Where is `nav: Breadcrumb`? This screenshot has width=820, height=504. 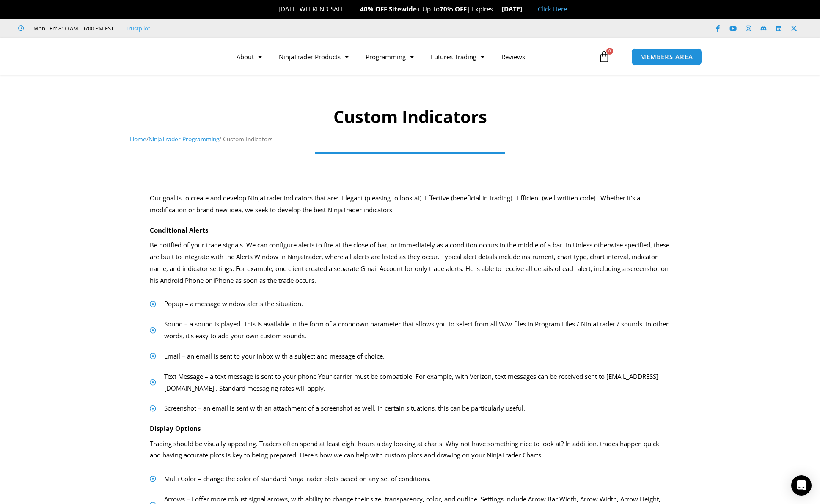
nav: Breadcrumb is located at coordinates (410, 139).